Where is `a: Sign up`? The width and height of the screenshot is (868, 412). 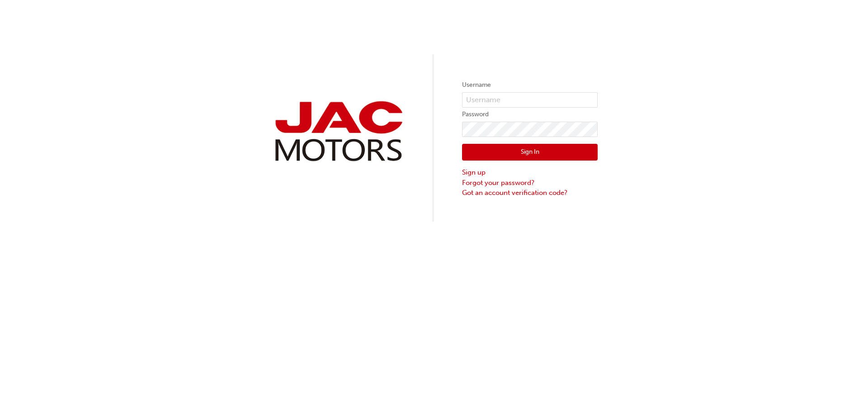 a: Sign up is located at coordinates (530, 172).